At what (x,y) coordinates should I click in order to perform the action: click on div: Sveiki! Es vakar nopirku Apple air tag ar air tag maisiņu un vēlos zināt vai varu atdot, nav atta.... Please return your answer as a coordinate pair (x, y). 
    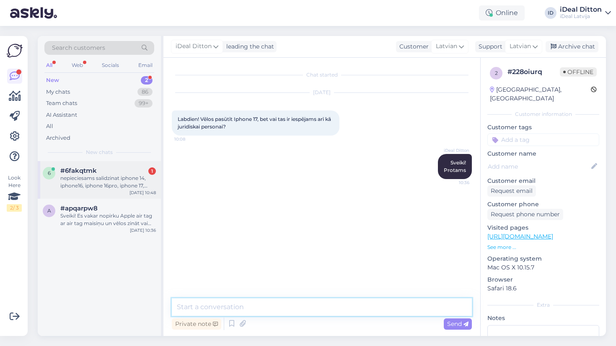
    Looking at the image, I should click on (108, 220).